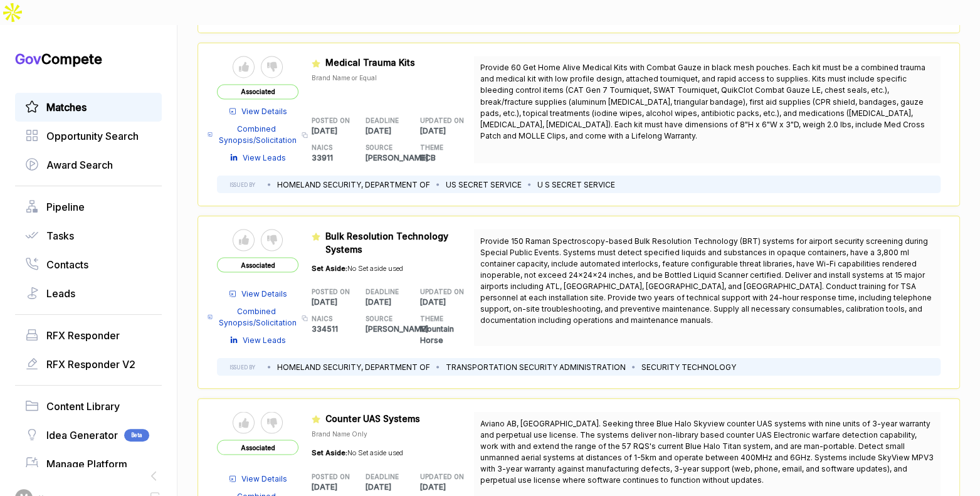 Image resolution: width=980 pixels, height=496 pixels. What do you see at coordinates (373, 417) in the screenshot?
I see `span: Counter UAS Systems` at bounding box center [373, 417].